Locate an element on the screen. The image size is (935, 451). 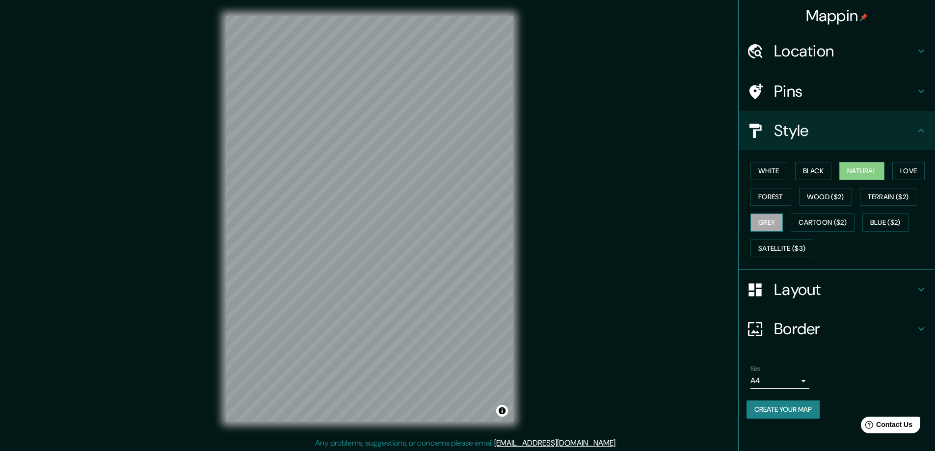
label: Size is located at coordinates (755, 369).